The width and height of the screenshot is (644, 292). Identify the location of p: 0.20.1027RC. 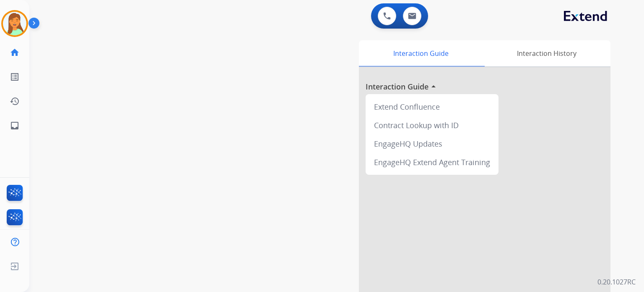
(617, 282).